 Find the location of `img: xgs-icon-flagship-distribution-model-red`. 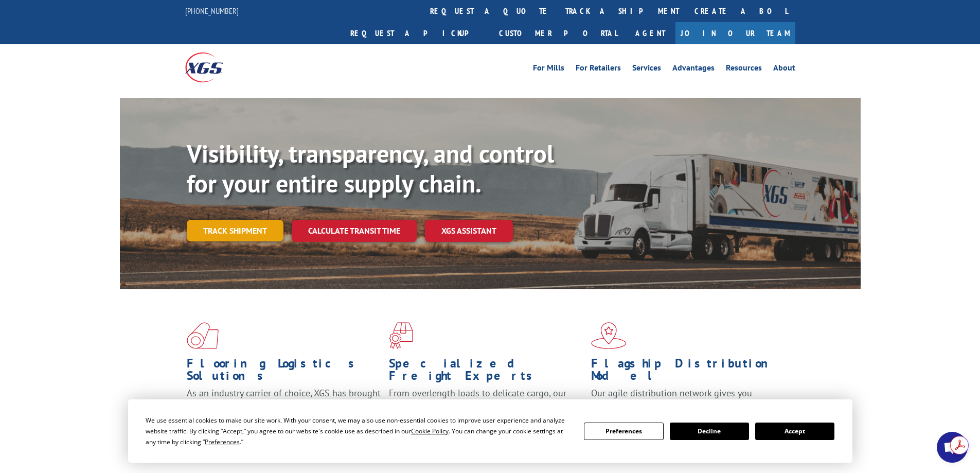

img: xgs-icon-flagship-distribution-model-red is located at coordinates (609, 336).